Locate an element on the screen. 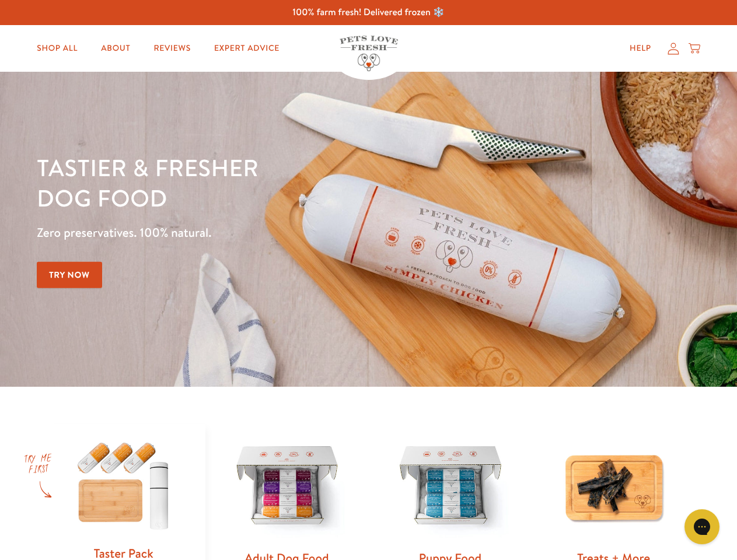 Image resolution: width=737 pixels, height=560 pixels. a: Expert Advice is located at coordinates (246, 48).